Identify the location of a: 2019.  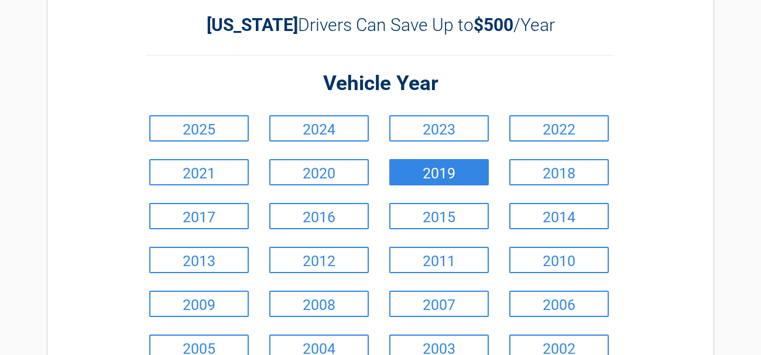
(439, 172).